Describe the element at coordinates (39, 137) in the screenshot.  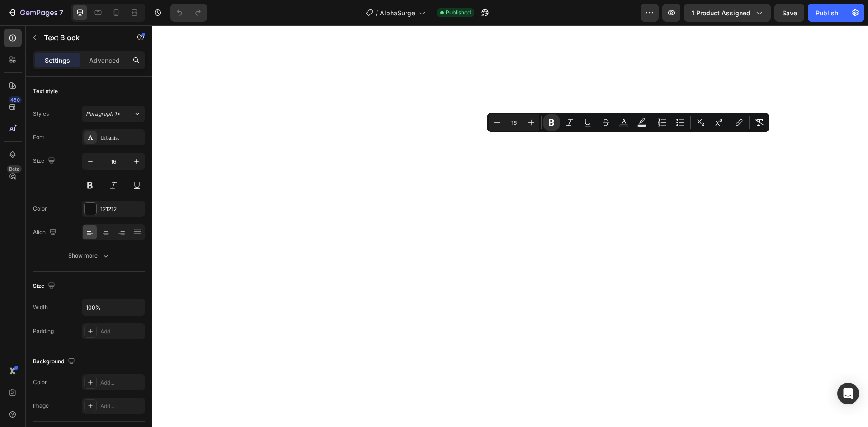
I see `div: Font` at that location.